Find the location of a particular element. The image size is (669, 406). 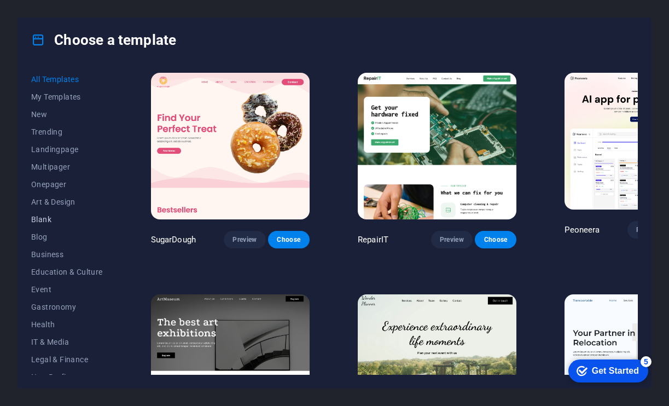

button: Health is located at coordinates (67, 324).